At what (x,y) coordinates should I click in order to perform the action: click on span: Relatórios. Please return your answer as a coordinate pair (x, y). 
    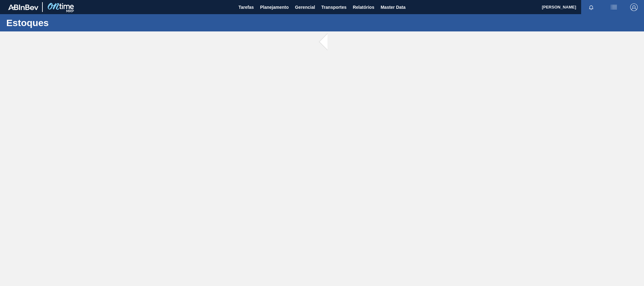
    Looking at the image, I should click on (364, 7).